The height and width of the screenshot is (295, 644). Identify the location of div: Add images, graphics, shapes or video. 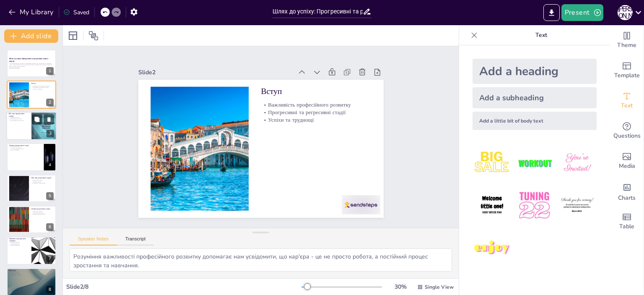
(627, 161).